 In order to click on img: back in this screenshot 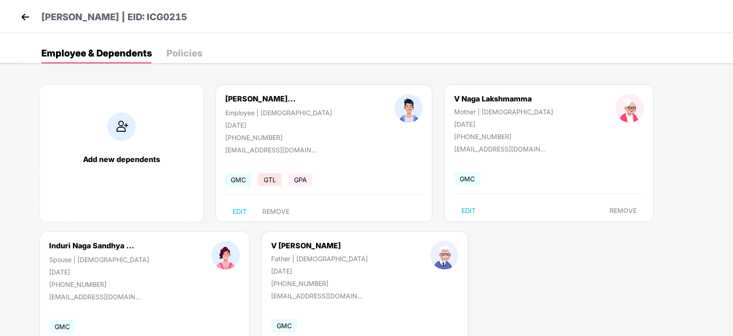, I will do `click(25, 17)`.